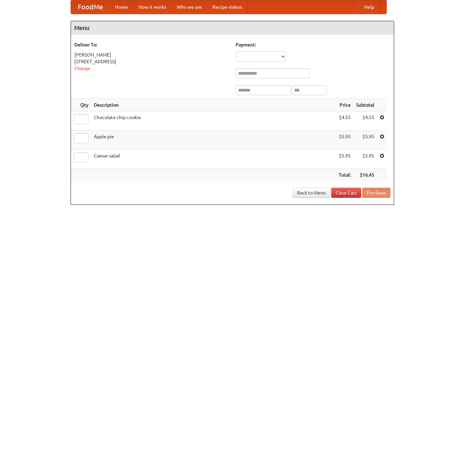 This screenshot has width=457, height=476. What do you see at coordinates (346, 193) in the screenshot?
I see `a: Clear Cart` at bounding box center [346, 193].